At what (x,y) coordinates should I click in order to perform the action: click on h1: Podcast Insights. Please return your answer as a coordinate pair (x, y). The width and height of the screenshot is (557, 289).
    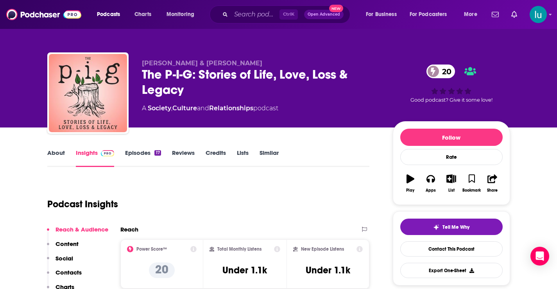
    Looking at the image, I should click on (82, 204).